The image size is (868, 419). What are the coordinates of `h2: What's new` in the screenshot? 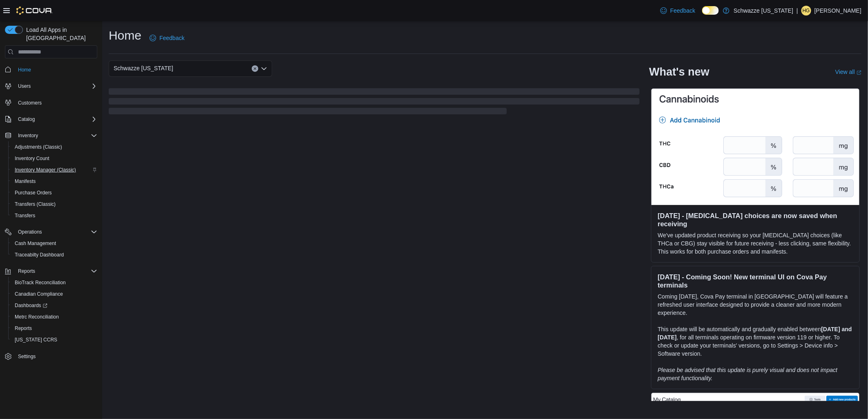 It's located at (679, 72).